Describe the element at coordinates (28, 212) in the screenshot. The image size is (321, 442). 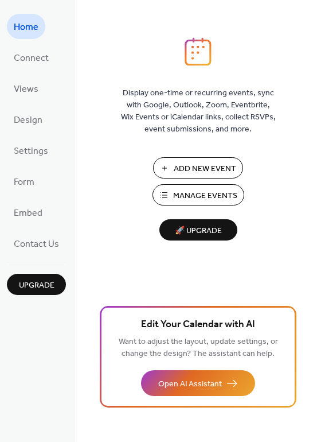
I see `a: Embed` at that location.